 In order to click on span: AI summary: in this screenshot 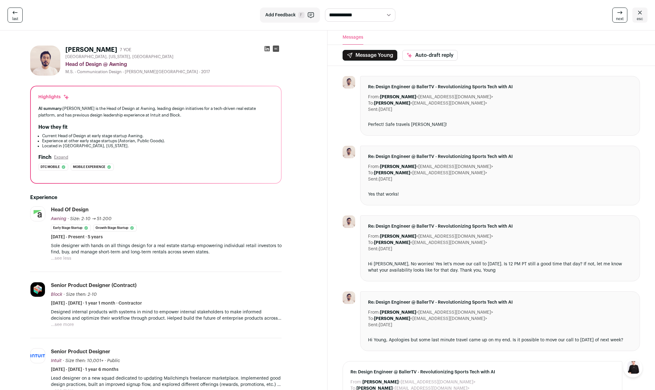, I will do `click(50, 108)`.